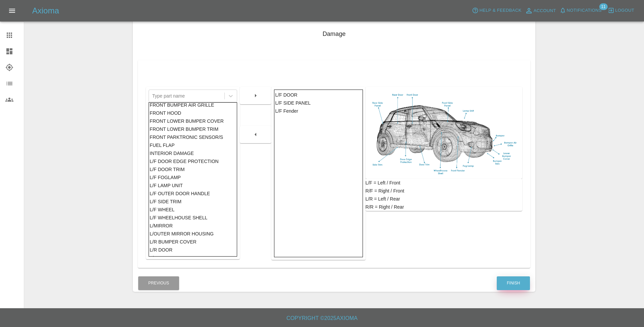 The image size is (644, 327). I want to click on div: L/F WHEEL, so click(192, 210).